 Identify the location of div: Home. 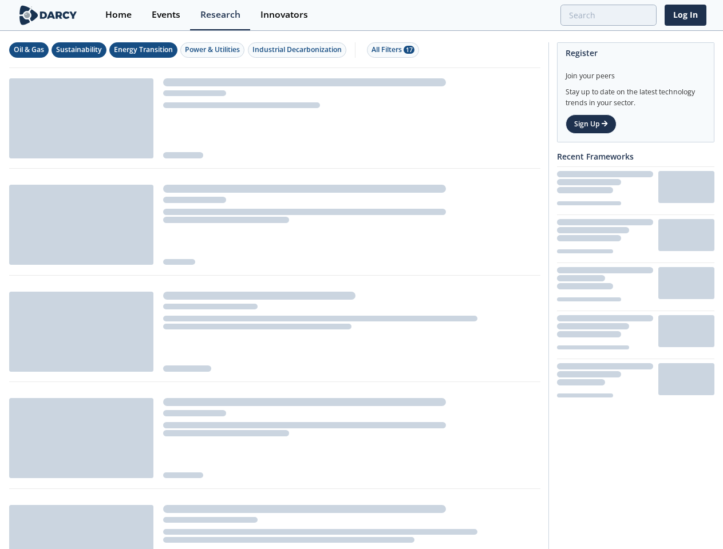
(118, 15).